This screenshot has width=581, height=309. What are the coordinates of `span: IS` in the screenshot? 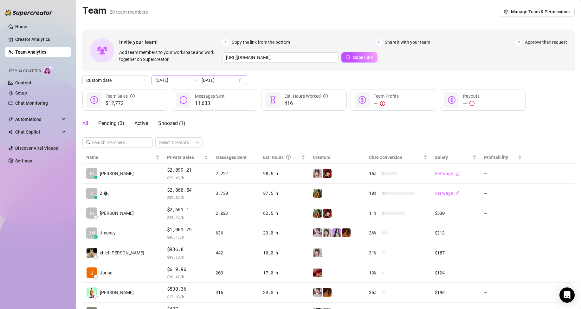 It's located at (92, 213).